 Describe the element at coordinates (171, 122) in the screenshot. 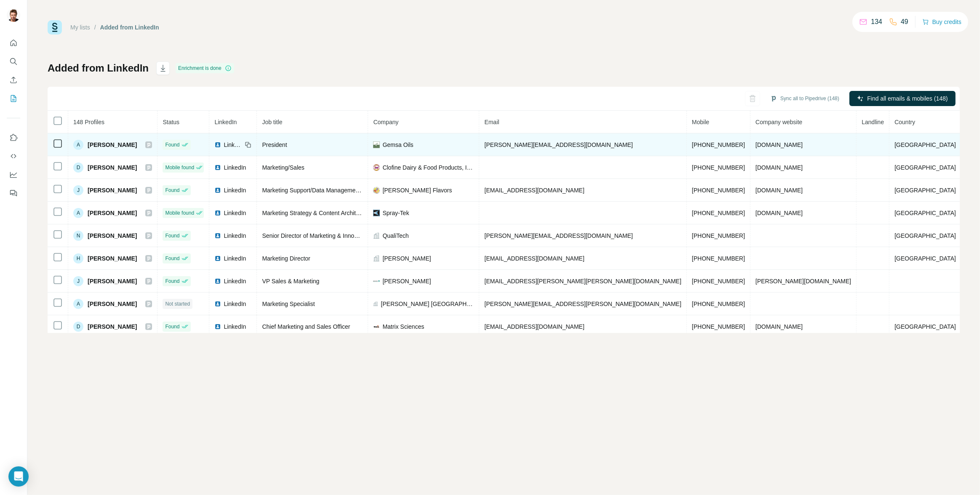

I see `span: Status` at that location.